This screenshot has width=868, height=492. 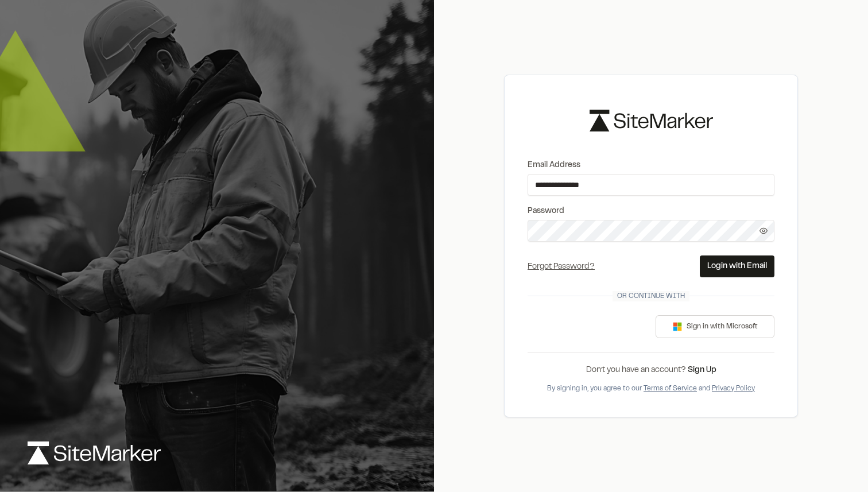 What do you see at coordinates (651, 296) in the screenshot?
I see `span: Or continue with` at bounding box center [651, 296].